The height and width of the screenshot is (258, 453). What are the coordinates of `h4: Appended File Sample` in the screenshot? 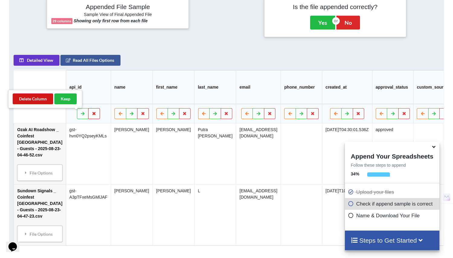 It's located at (118, 7).